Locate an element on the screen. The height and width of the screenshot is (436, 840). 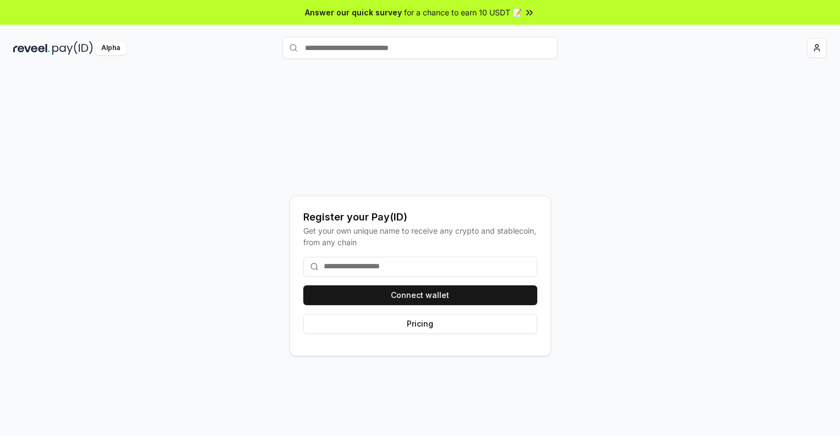
div: Register your Pay(ID) is located at coordinates (420, 217).